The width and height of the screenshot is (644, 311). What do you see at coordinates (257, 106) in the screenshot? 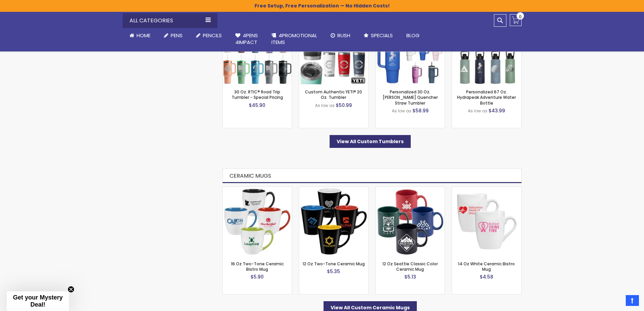
I see `span: $45.90` at bounding box center [257, 106].